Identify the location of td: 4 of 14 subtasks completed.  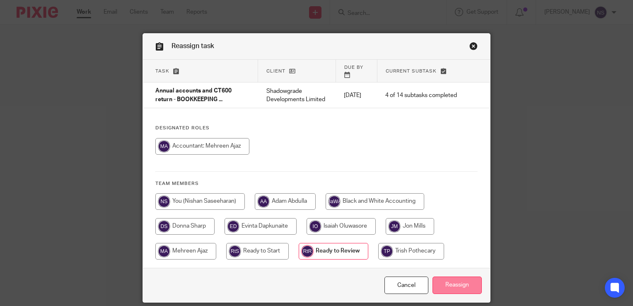
(421, 95).